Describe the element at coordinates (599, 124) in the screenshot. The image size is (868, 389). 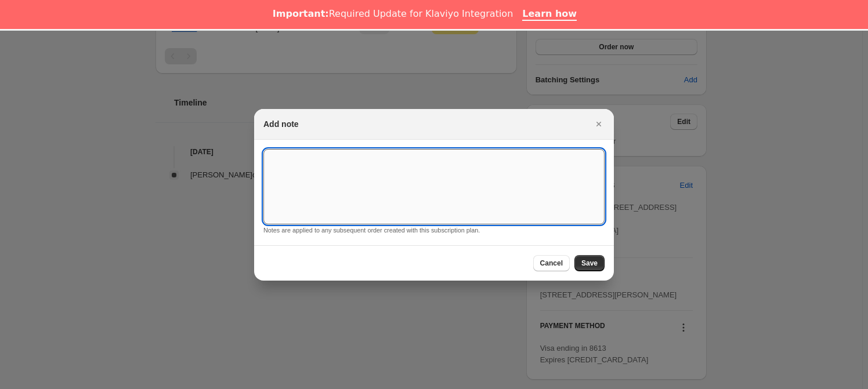
I see `button: Close` at that location.